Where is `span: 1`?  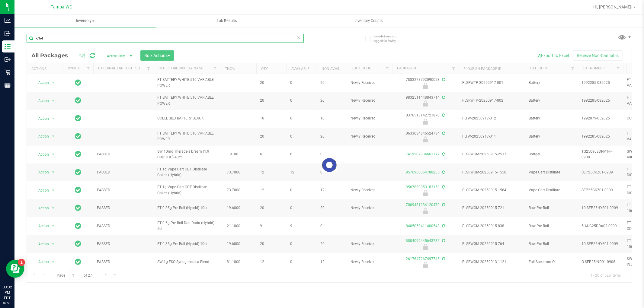 span: 1 is located at coordinates (4, 3).